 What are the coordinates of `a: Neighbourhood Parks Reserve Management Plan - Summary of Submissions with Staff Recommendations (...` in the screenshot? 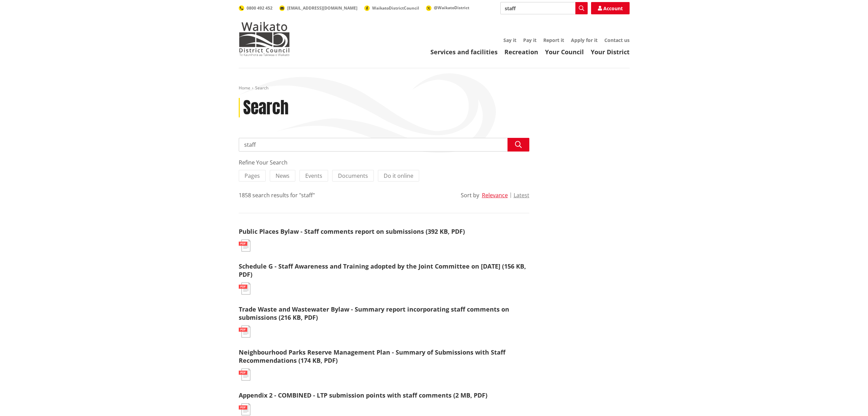 It's located at (372, 356).